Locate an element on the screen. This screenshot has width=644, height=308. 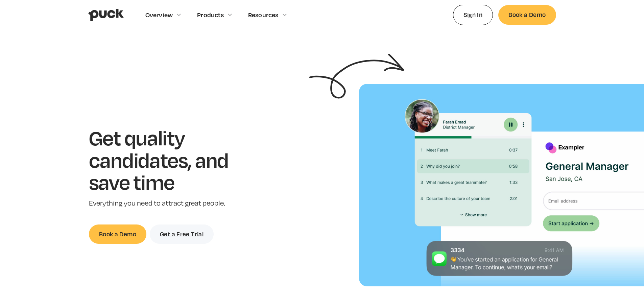
p: Everything you need to attract great people. is located at coordinates (169, 203).